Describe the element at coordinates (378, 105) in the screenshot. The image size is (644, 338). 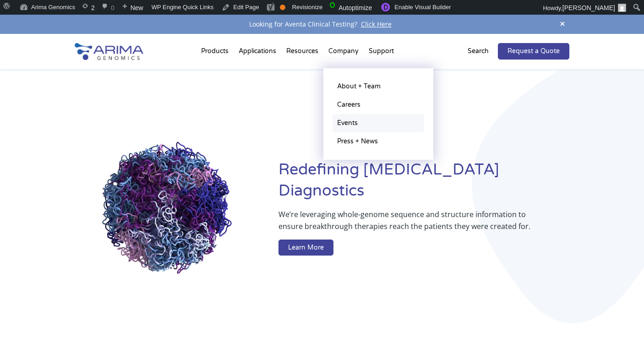
I see `a: Careers` at that location.